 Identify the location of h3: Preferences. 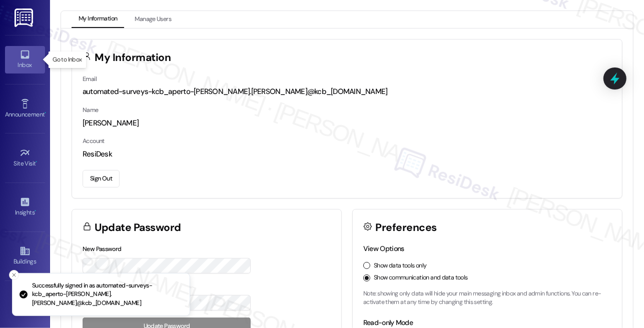
(407, 228).